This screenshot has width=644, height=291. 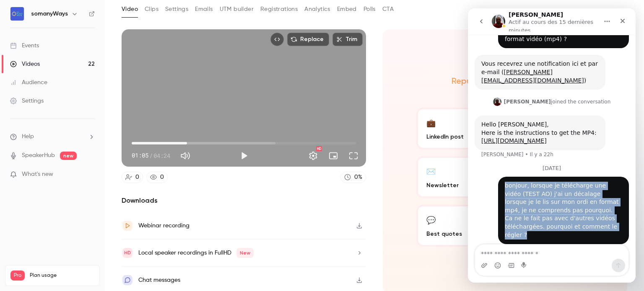 What do you see at coordinates (25, 64) in the screenshot?
I see `div: Videos` at bounding box center [25, 64].